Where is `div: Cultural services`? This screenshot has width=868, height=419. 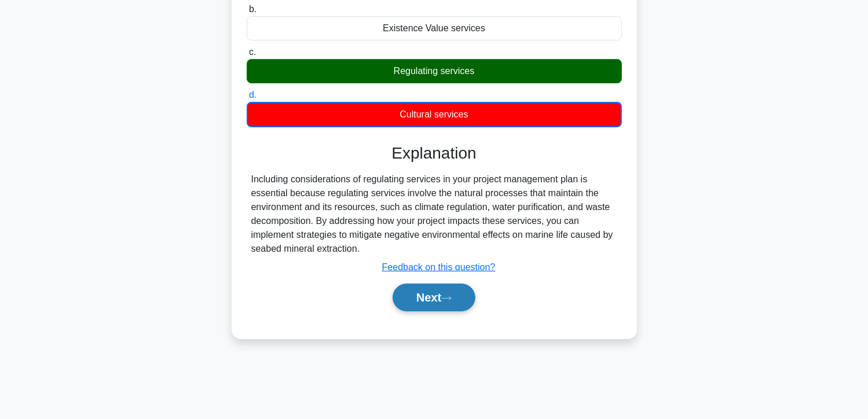 div: Cultural services is located at coordinates (434, 115).